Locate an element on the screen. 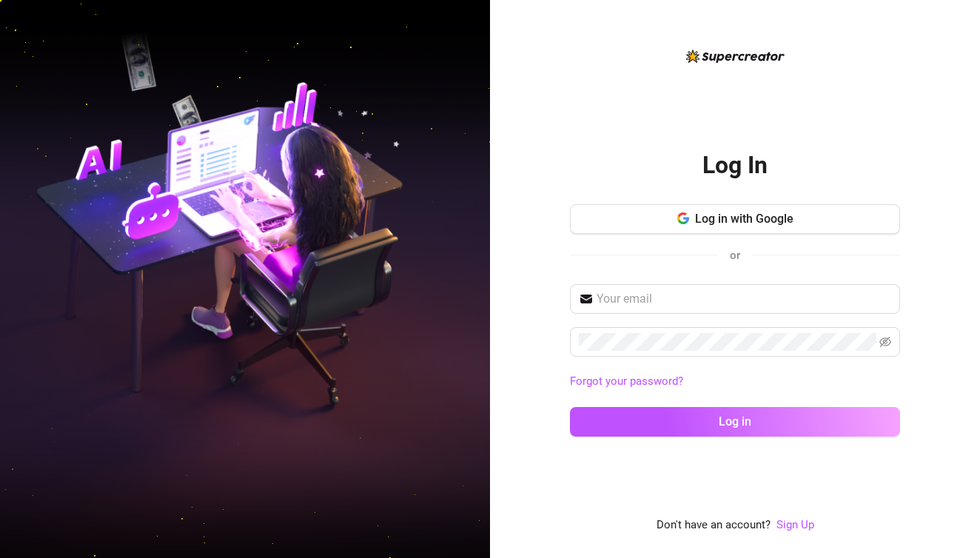  span: Log in with Google is located at coordinates (744, 219).